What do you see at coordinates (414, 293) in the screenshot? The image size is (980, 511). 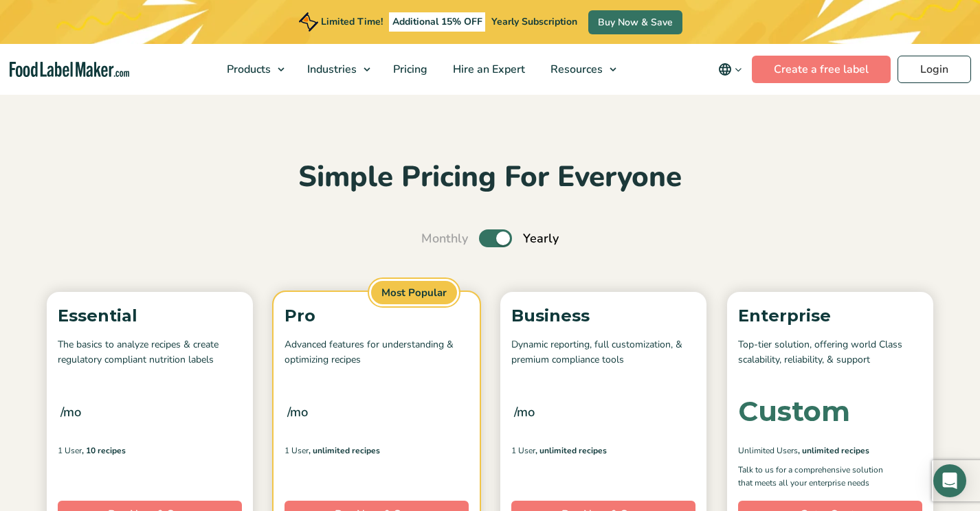 I see `span: Most Popular` at bounding box center [414, 293].